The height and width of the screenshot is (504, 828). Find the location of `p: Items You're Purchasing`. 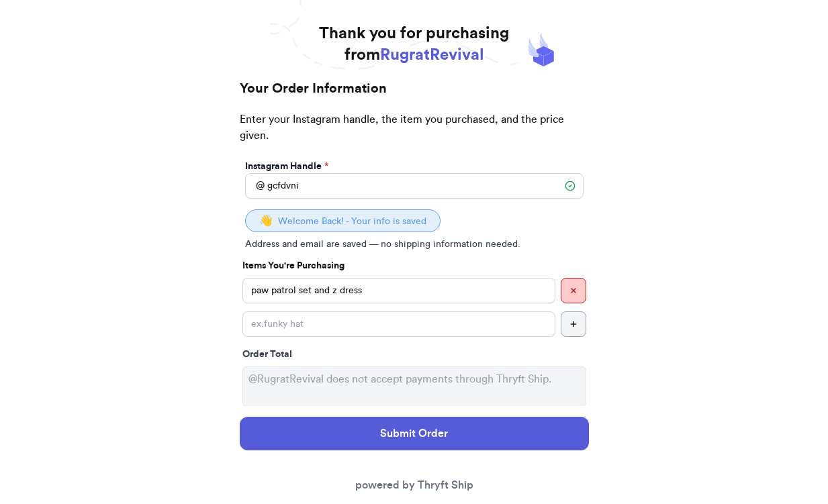

p: Items You're Purchasing is located at coordinates (414, 266).